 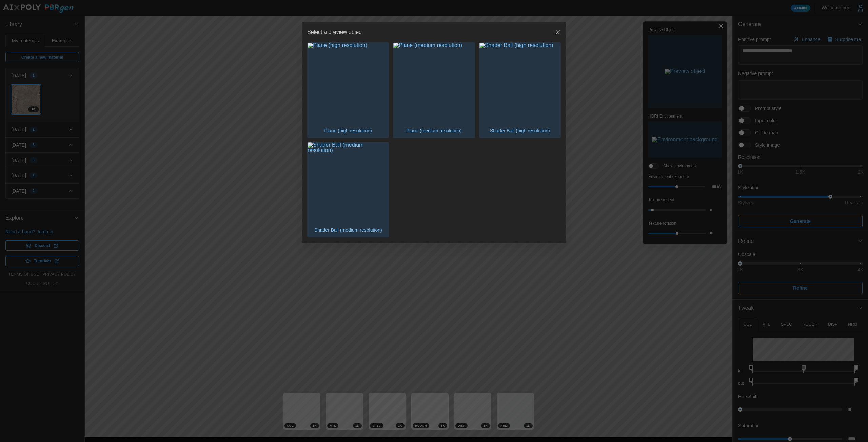 I want to click on button: Shader Ball (medium resolution)Shader Ball (medium resolution), so click(x=348, y=190).